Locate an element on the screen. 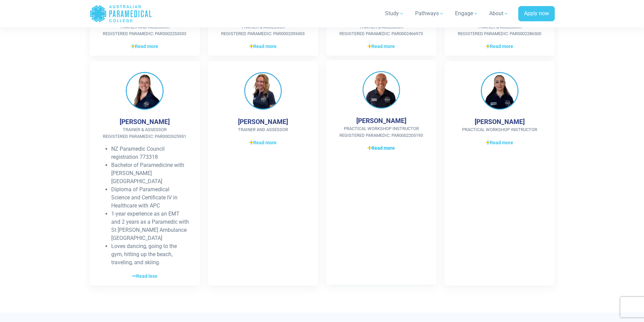 The width and height of the screenshot is (644, 322). span: Trainer & Assessor Registered Paramedic: PAR0002393453 is located at coordinates (263, 30).